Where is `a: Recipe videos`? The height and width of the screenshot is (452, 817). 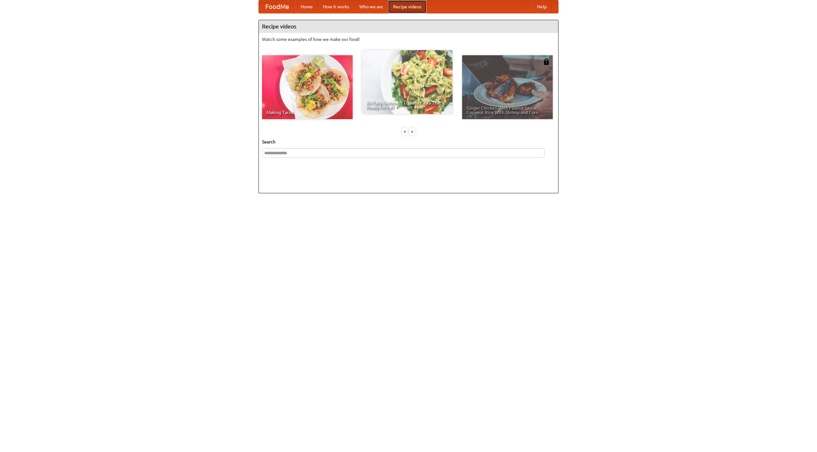 a: Recipe videos is located at coordinates (407, 7).